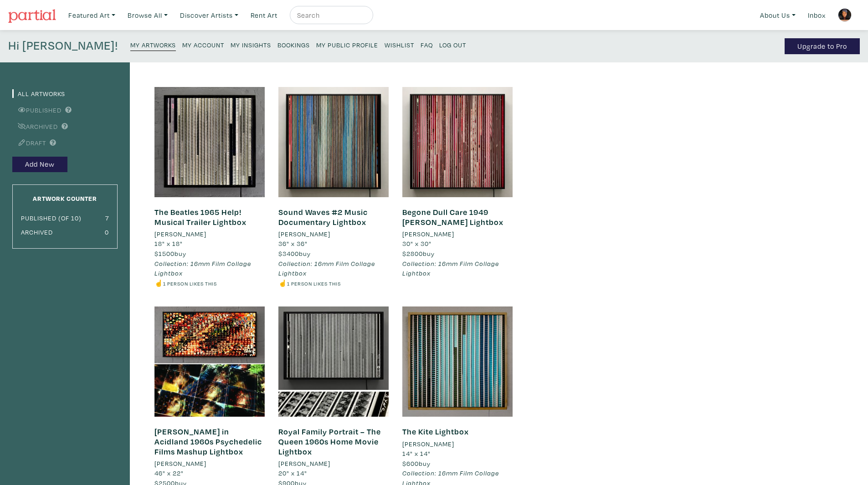 This screenshot has height=485, width=868. I want to click on a: Sound Waves #2 Music Documentary Lightbox, so click(323, 216).